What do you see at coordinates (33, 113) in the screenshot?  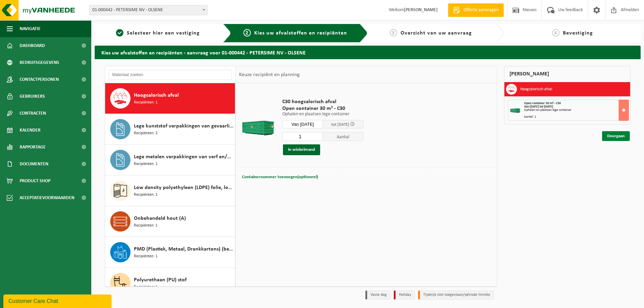 I see `span: Contracten` at bounding box center [33, 113].